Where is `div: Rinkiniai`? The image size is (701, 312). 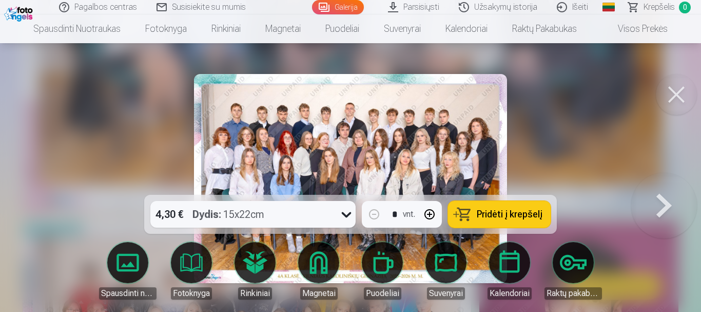
div: Rinkiniai is located at coordinates (255, 293).